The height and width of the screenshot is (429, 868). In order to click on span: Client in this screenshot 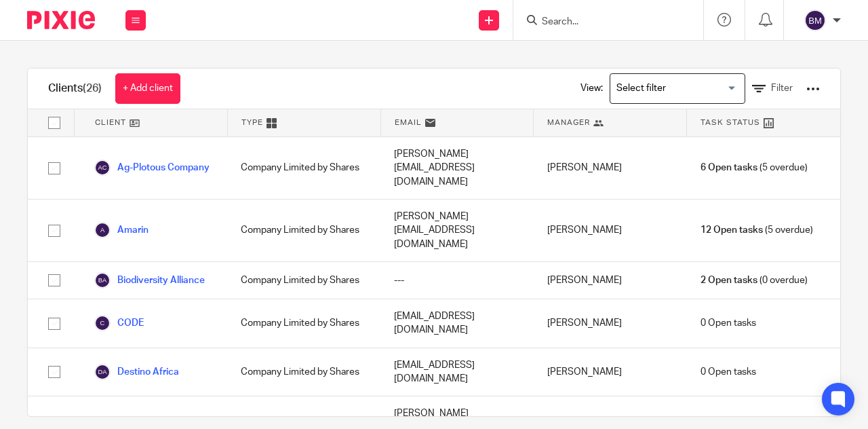, I will do `click(111, 122)`.